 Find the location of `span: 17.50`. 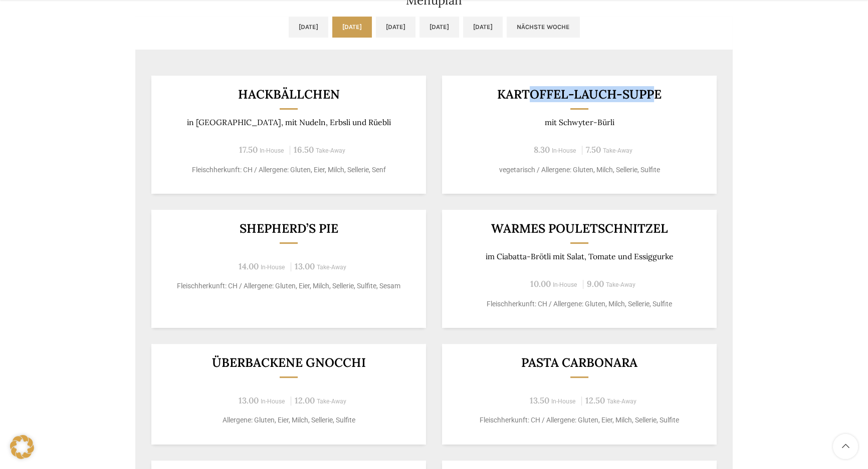

span: 17.50 is located at coordinates (248, 150).